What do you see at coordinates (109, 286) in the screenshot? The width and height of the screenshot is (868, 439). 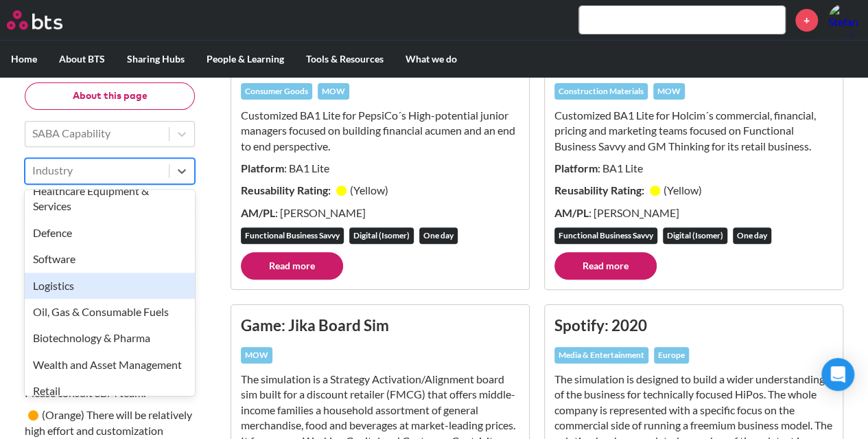 I see `div: Logistics` at bounding box center [109, 286].